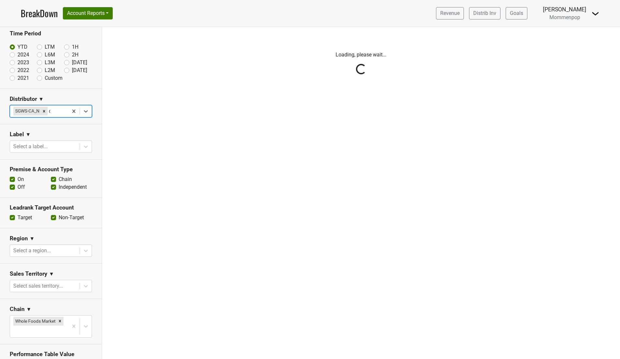 This screenshot has width=620, height=359. I want to click on span: Mommenpop, so click(565, 17).